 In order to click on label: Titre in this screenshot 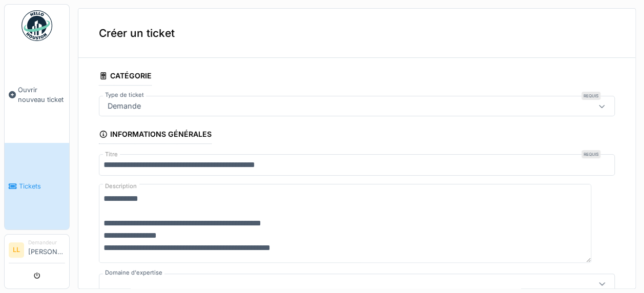, I will do `click(111, 154)`.